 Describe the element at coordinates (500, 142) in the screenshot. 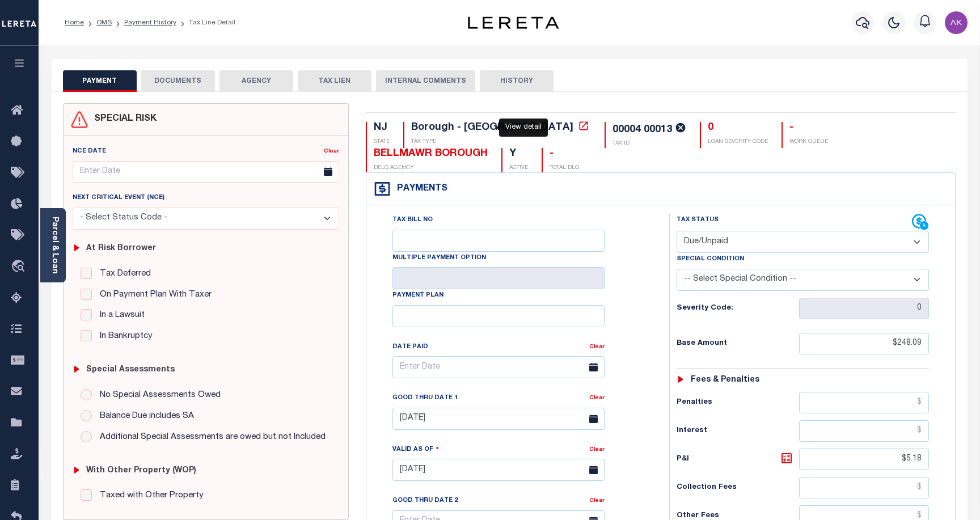

I see `p: TAX TYPE` at that location.